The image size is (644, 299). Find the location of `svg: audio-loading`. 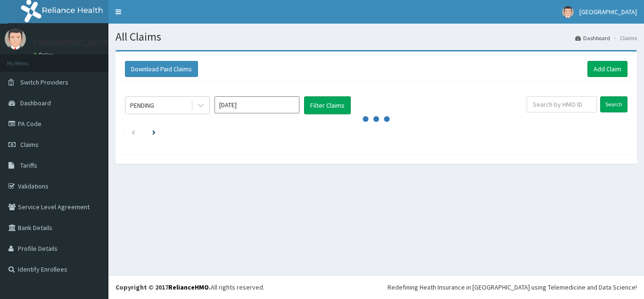

svg: audio-loading is located at coordinates (376, 119).